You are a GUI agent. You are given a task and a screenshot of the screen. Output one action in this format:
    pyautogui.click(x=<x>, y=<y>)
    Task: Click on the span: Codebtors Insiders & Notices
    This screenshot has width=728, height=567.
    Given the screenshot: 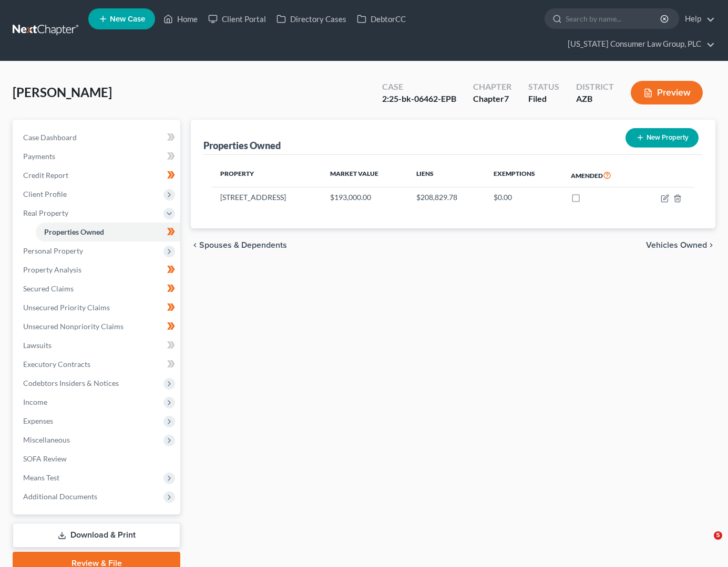 What is the action you would take?
    pyautogui.click(x=71, y=383)
    